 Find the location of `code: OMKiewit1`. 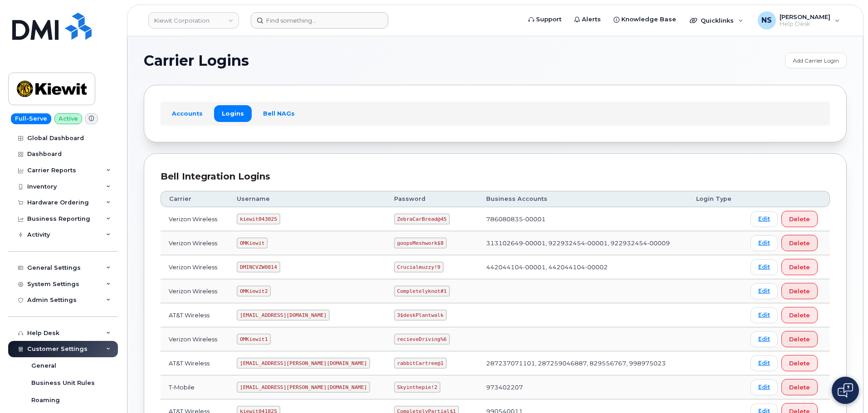

code: OMKiewit1 is located at coordinates (253, 339).